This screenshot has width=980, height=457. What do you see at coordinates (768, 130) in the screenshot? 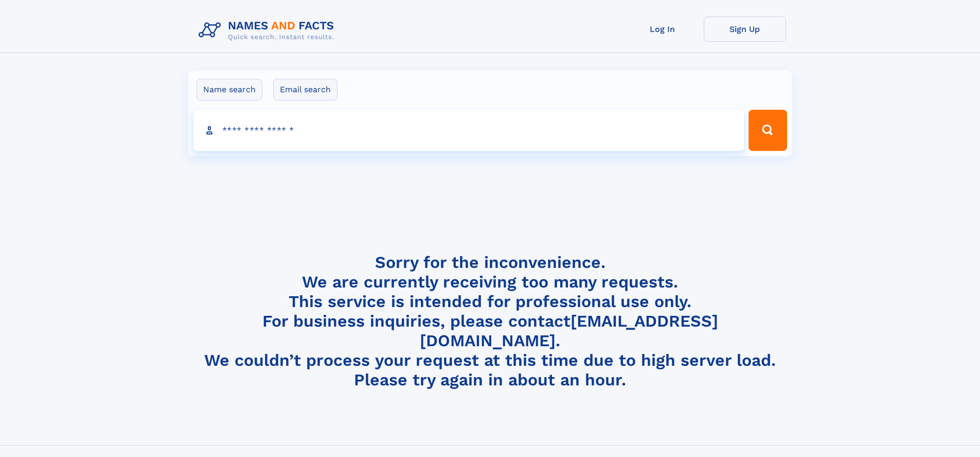
I see `button: Search Button` at bounding box center [768, 130].